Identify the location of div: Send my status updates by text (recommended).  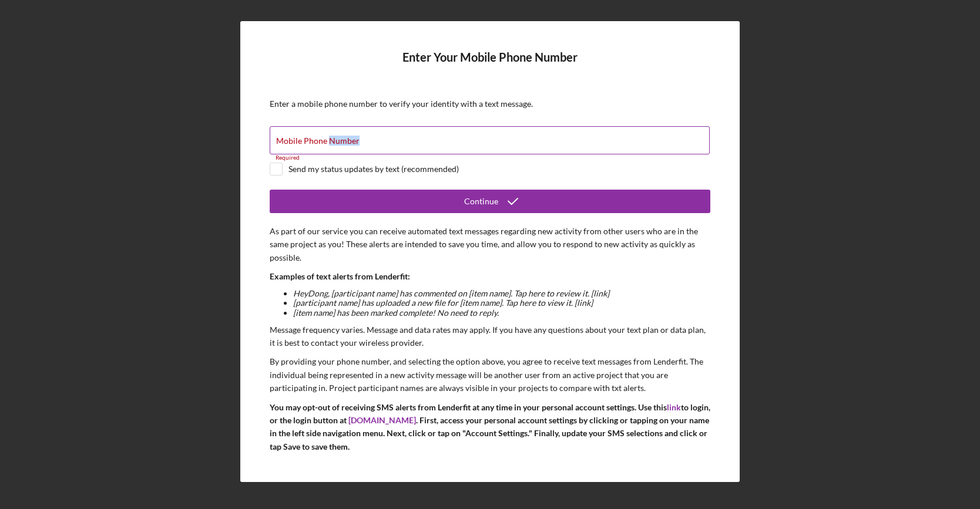
(373, 169).